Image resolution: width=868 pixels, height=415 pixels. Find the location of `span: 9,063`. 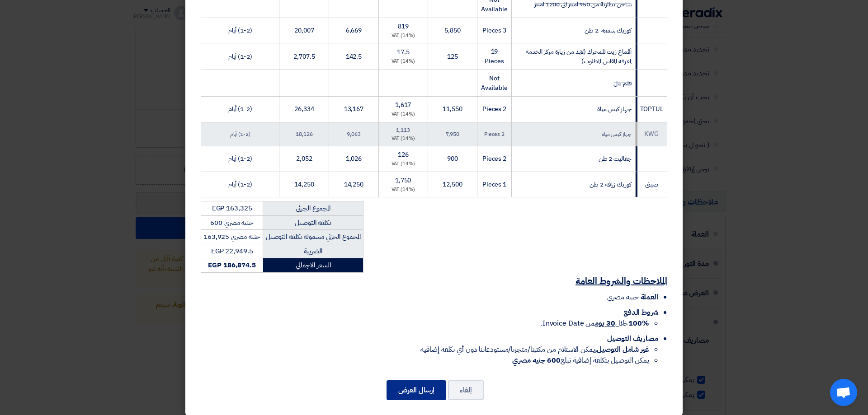

span: 9,063 is located at coordinates (353, 134).